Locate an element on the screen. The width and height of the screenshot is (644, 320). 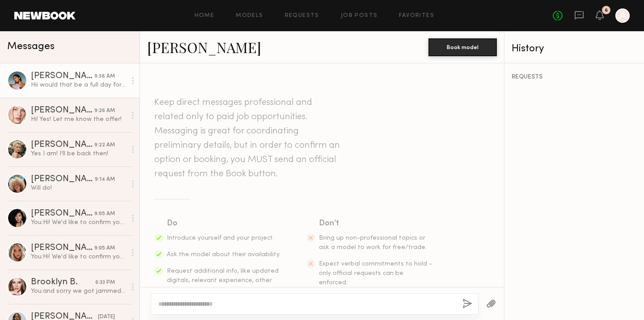
div: REQUESTS is located at coordinates (574, 77).